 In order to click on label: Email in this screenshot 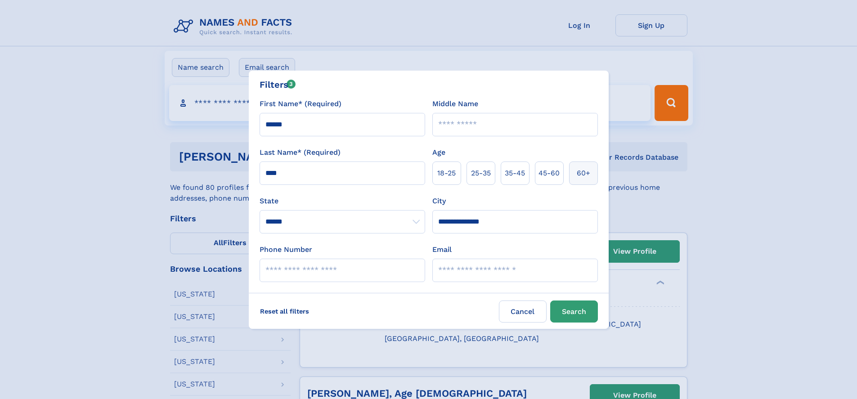, I will do `click(442, 250)`.